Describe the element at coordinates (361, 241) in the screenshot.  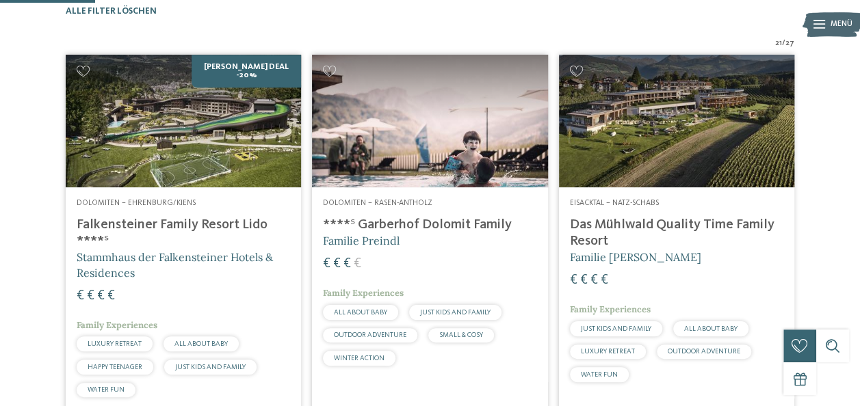
I see `span: Familie Preindl` at that location.